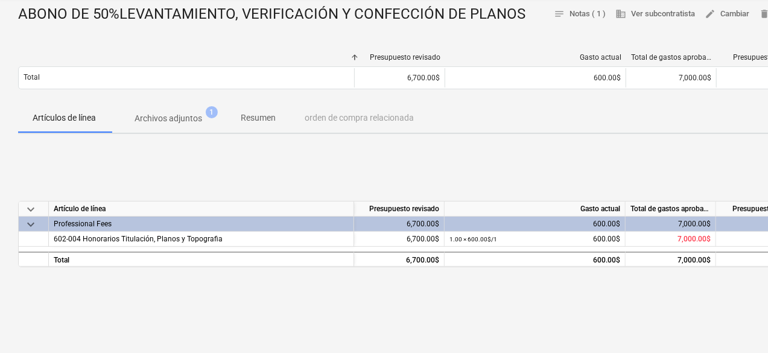  I want to click on span: 1, so click(212, 112).